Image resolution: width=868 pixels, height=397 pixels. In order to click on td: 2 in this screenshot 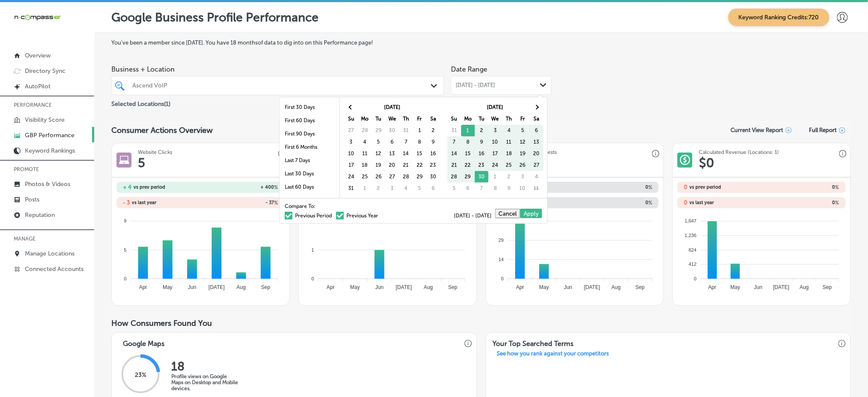, I will do `click(482, 130)`.